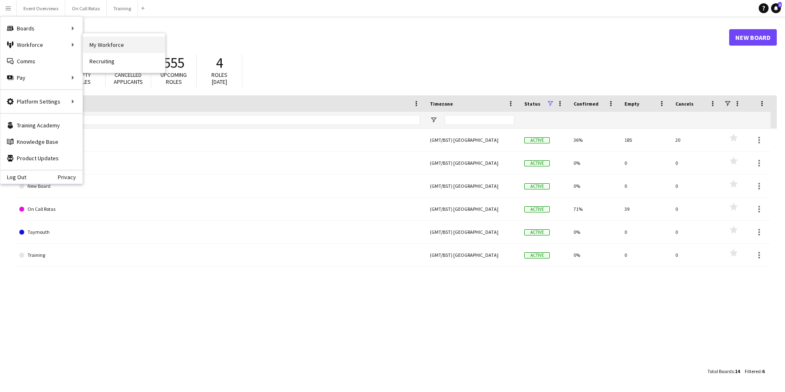 Image resolution: width=785 pixels, height=392 pixels. I want to click on div: Boards, so click(41, 28).